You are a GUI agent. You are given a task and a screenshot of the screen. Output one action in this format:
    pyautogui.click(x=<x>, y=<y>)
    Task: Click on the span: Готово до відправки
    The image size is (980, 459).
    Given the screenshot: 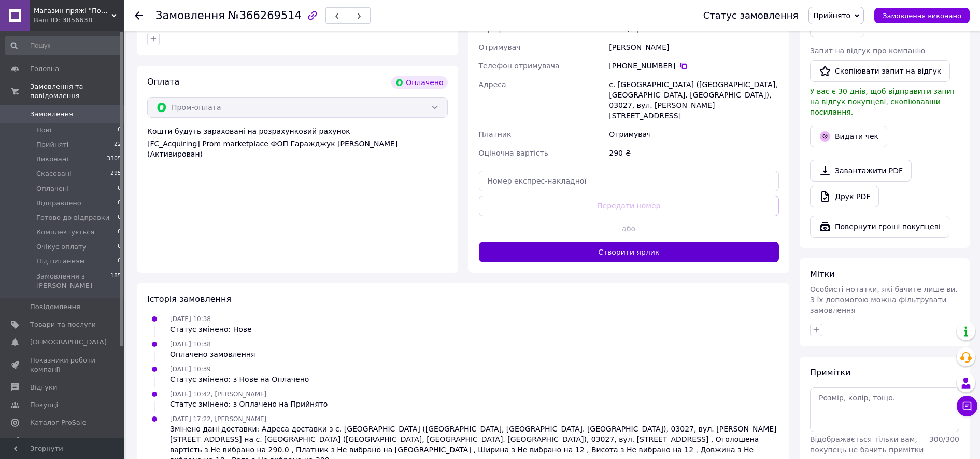 What is the action you would take?
    pyautogui.click(x=73, y=218)
    